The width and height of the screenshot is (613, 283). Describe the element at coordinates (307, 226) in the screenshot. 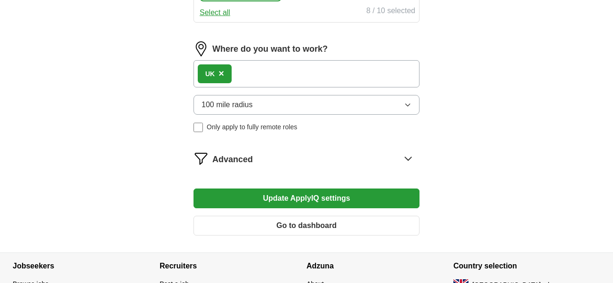

I see `button: Go to dashboard` at that location.